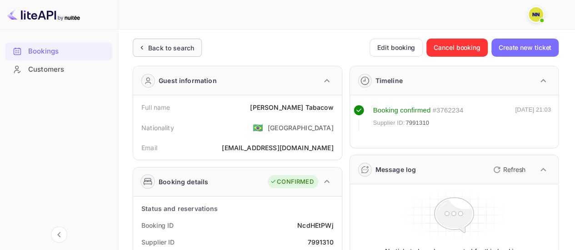 This screenshot has height=250, width=575. Describe the element at coordinates (157, 225) in the screenshot. I see `div: Booking ID` at that location.